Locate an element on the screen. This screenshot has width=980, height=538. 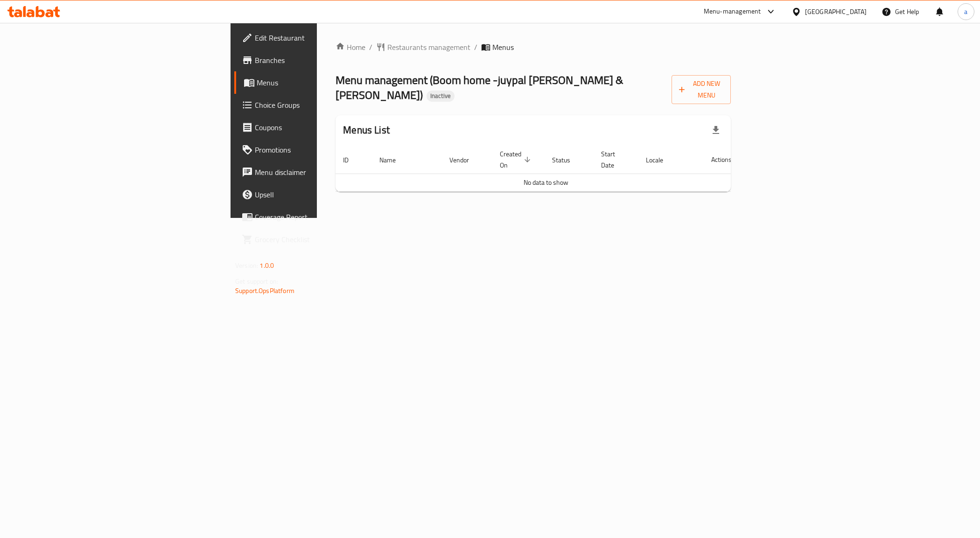
h2: Menus List is located at coordinates (367, 130).